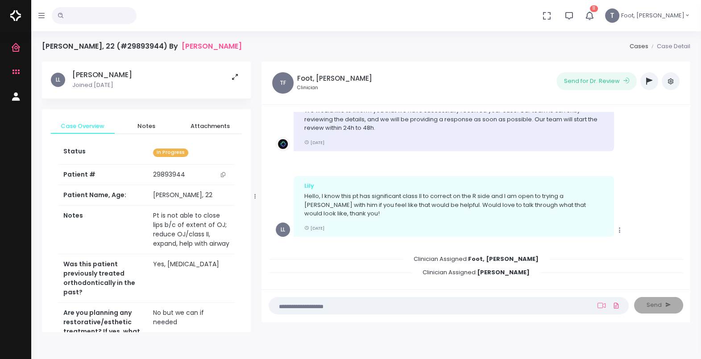 The height and width of the screenshot is (359, 701). I want to click on span: 11, so click(594, 8).